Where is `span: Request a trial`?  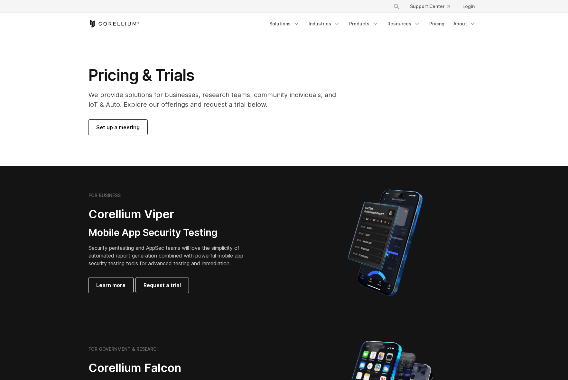
span: Request a trial is located at coordinates (162, 285).